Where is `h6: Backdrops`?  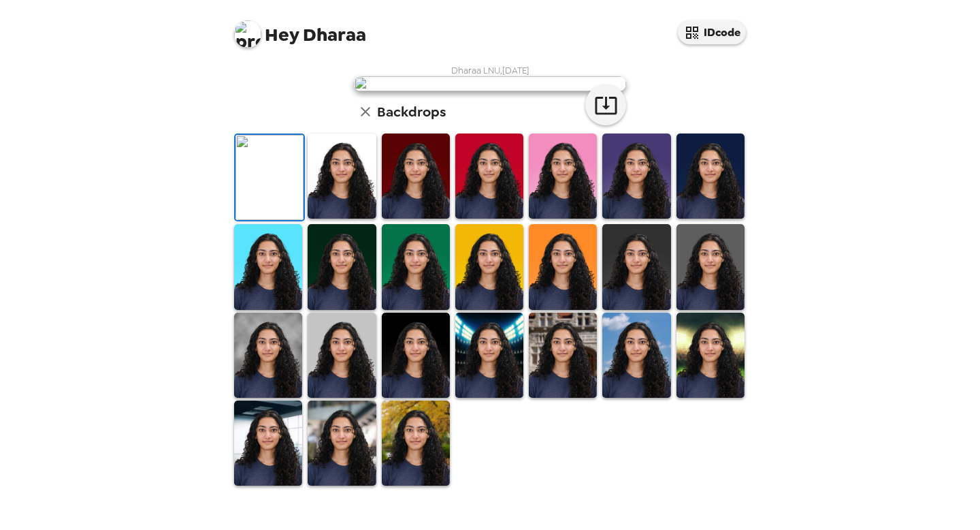
h6: Backdrops is located at coordinates (411, 112).